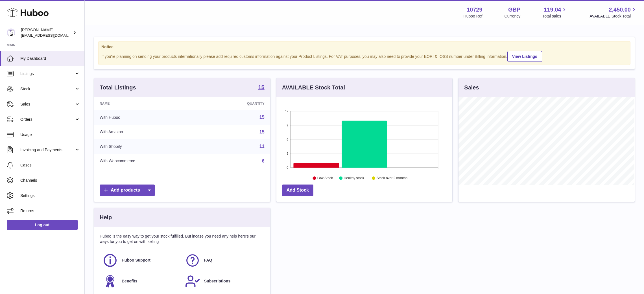  What do you see at coordinates (555, 16) in the screenshot?
I see `span: Total sales` at bounding box center [555, 16].